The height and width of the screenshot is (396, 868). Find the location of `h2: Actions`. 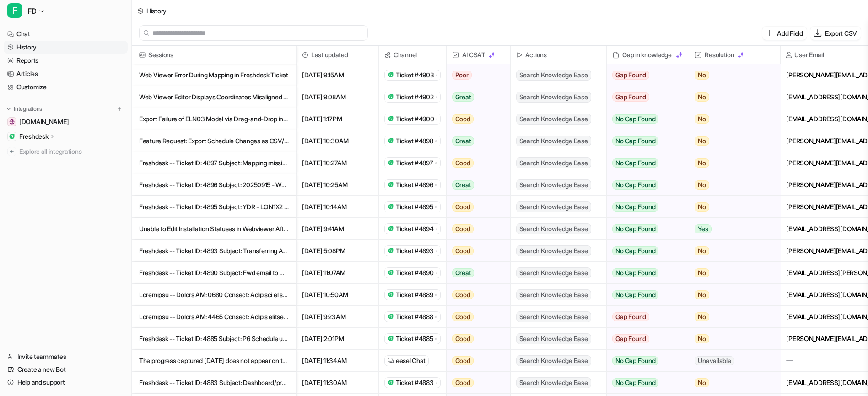

h2: Actions is located at coordinates (536, 55).